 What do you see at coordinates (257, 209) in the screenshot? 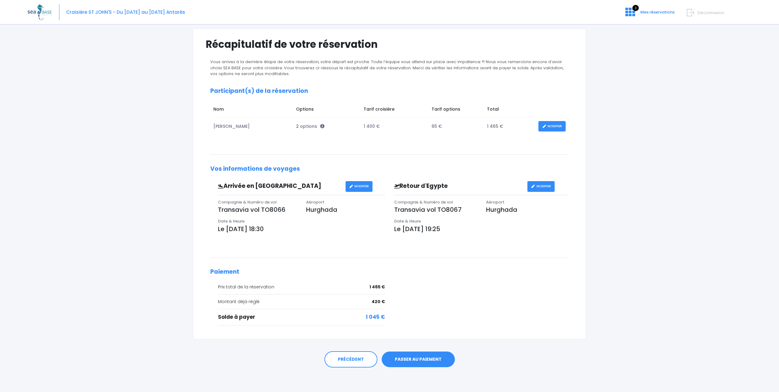
I see `p: Transavia vol TO8066` at bounding box center [257, 209].